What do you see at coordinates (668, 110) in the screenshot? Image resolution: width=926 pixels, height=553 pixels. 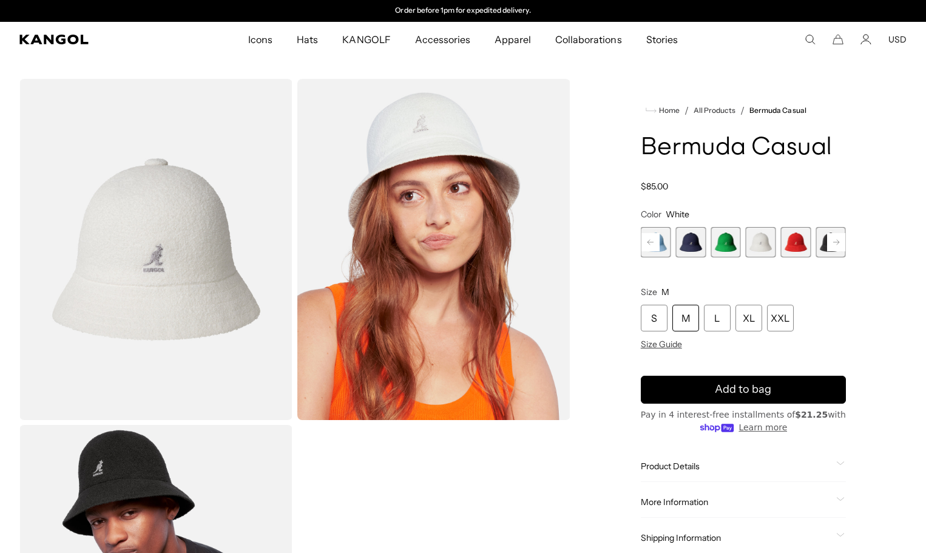 I see `span: Home` at bounding box center [668, 110].